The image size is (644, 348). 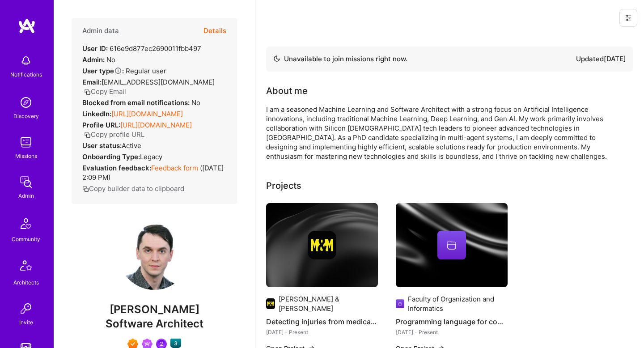 What do you see at coordinates (133, 188) in the screenshot?
I see `button: Copy builder data to clipboard` at bounding box center [133, 188].